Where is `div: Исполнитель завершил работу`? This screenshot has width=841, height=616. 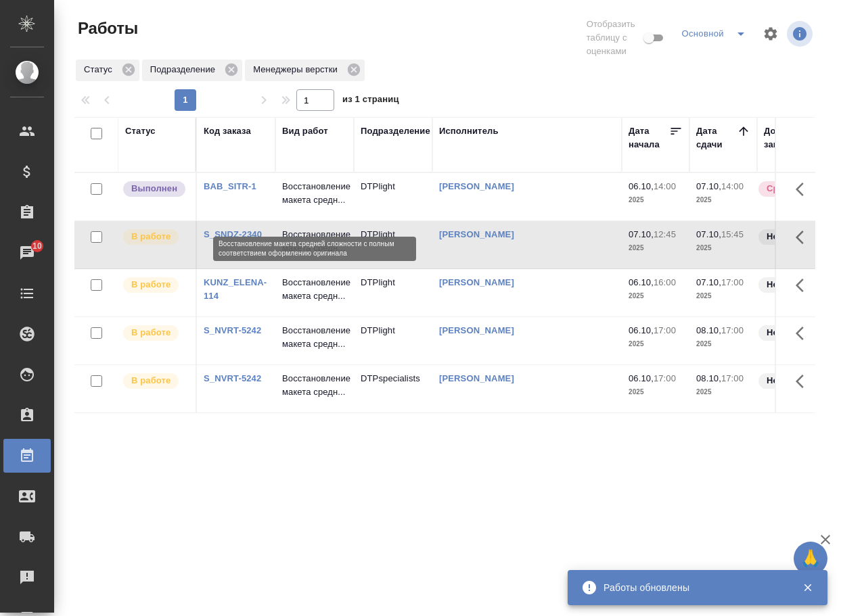 div: Исполнитель завершил работу is located at coordinates (155, 189).